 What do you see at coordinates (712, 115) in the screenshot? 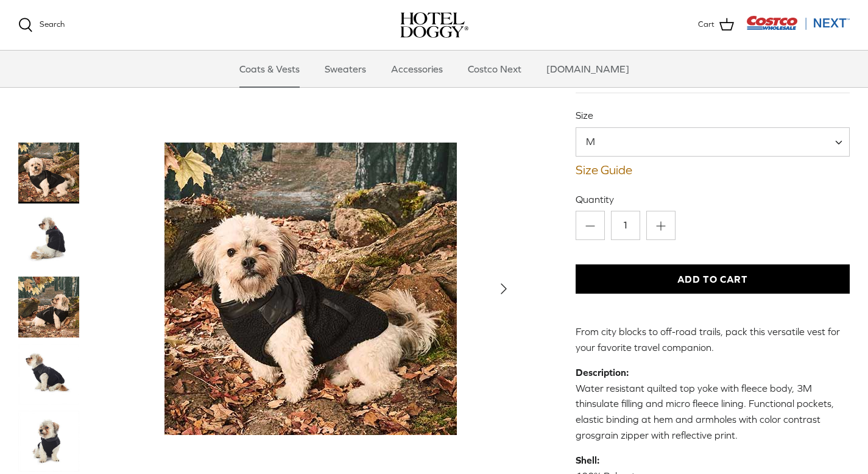
I see `label: Size` at bounding box center [712, 115].